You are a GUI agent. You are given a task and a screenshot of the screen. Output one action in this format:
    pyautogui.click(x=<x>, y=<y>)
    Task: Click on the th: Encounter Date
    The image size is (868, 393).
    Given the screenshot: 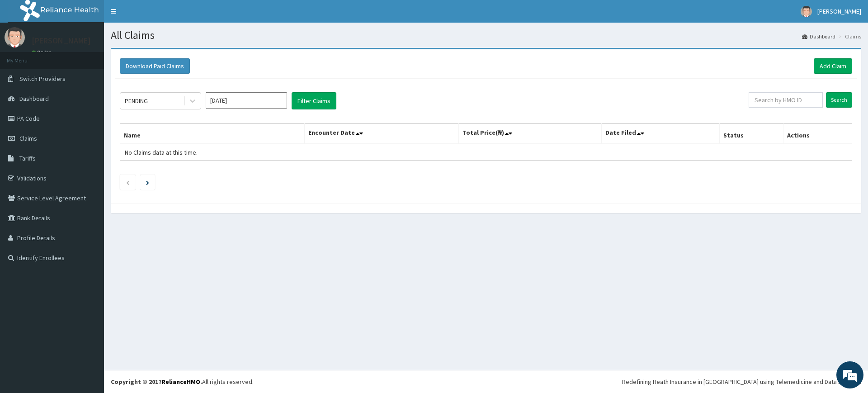 What is the action you would take?
    pyautogui.click(x=381, y=134)
    